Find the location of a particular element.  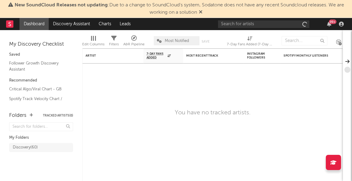

div: Discovery ( 60 ) is located at coordinates (25, 148).